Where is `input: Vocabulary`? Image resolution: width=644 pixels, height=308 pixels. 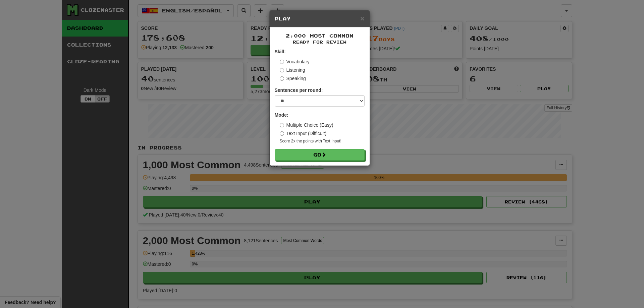 input: Vocabulary is located at coordinates (282, 61).